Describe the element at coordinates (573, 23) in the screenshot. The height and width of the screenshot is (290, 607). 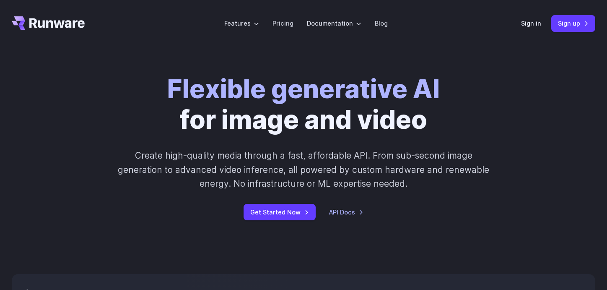
I see `a: Sign up` at that location.